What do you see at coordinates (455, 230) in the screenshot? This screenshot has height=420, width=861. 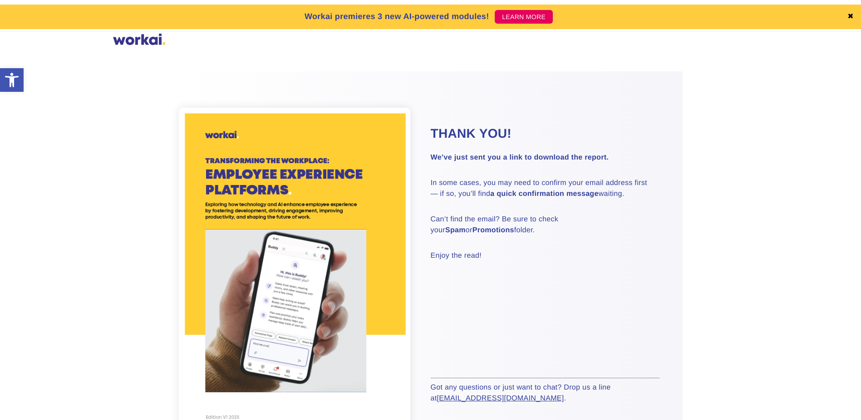 I see `strong: Spam` at bounding box center [455, 230].